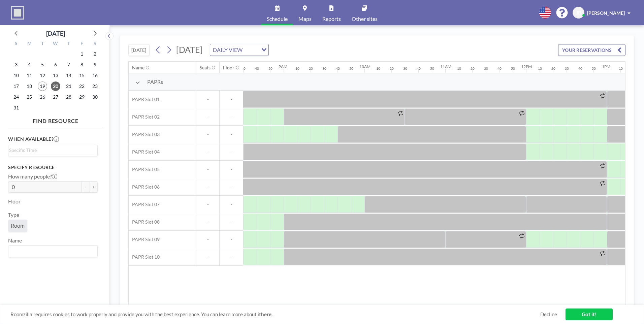 The image size is (644, 324). I want to click on span: Monday, August 4, 2025, so click(29, 65).